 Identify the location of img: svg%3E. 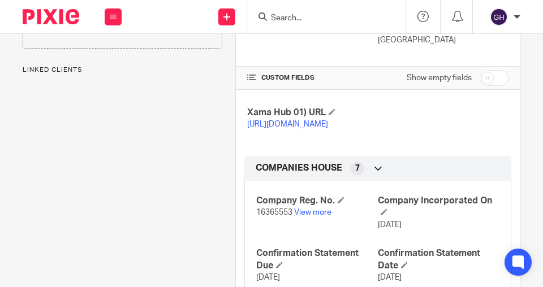
(499, 17).